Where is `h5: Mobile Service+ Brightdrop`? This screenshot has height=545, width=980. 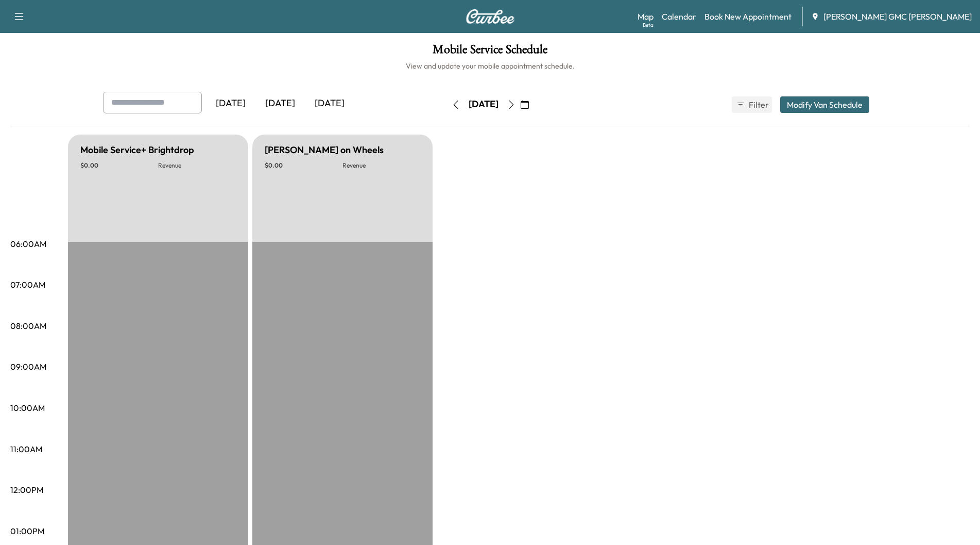 h5: Mobile Service+ Brightdrop is located at coordinates (137, 150).